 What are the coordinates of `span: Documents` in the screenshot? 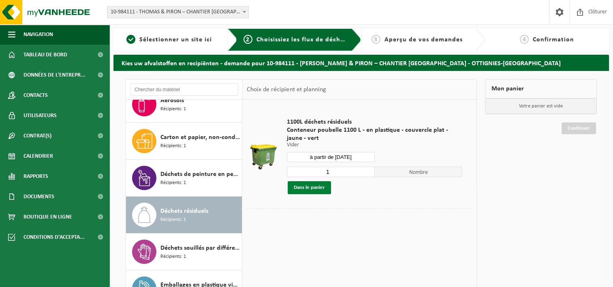 It's located at (39, 196).